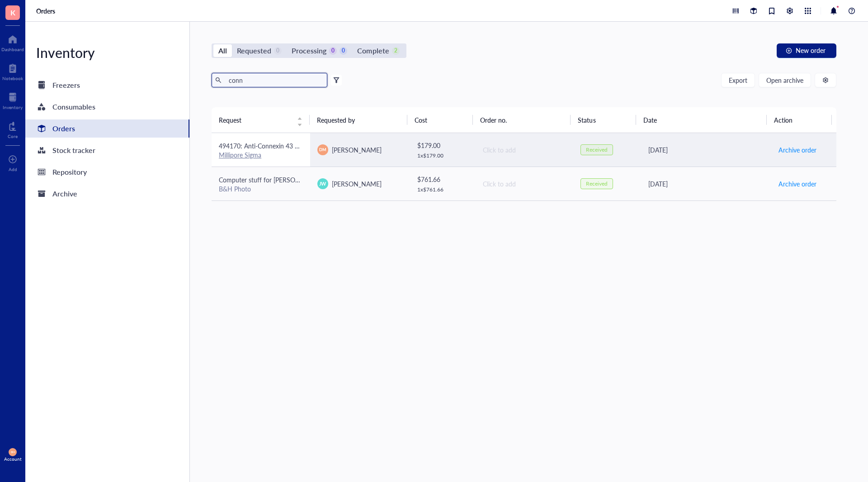 This screenshot has width=868, height=482. What do you see at coordinates (738, 80) in the screenshot?
I see `span: Export` at bounding box center [738, 80].